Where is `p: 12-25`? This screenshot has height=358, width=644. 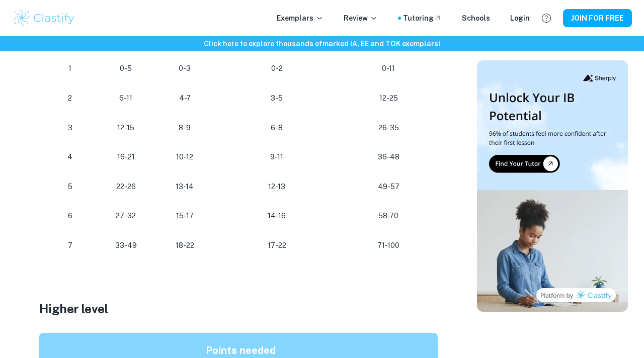
p: 12-25 is located at coordinates (389, 98).